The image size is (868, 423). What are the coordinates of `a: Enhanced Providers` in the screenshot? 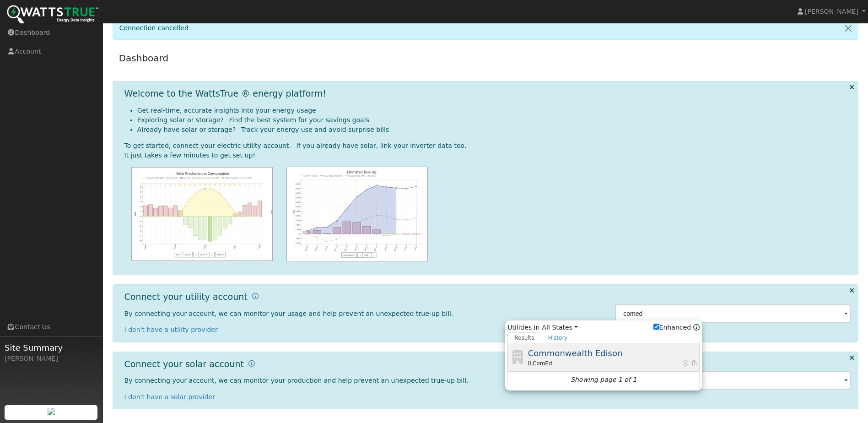 It's located at (696, 328).